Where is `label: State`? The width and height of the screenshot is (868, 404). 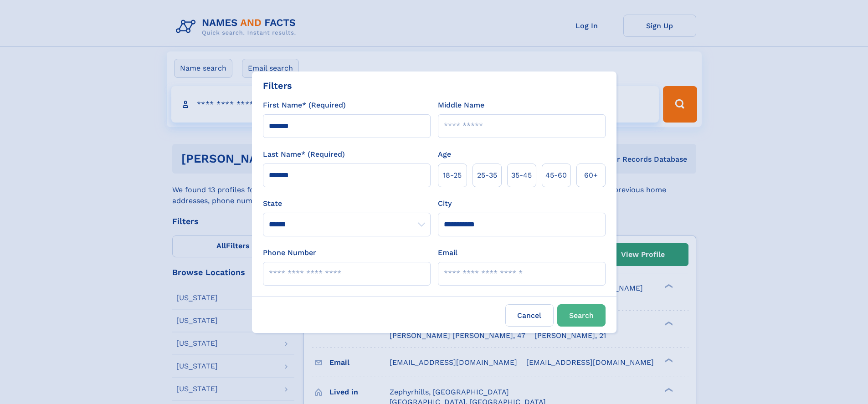 label: State is located at coordinates (347, 204).